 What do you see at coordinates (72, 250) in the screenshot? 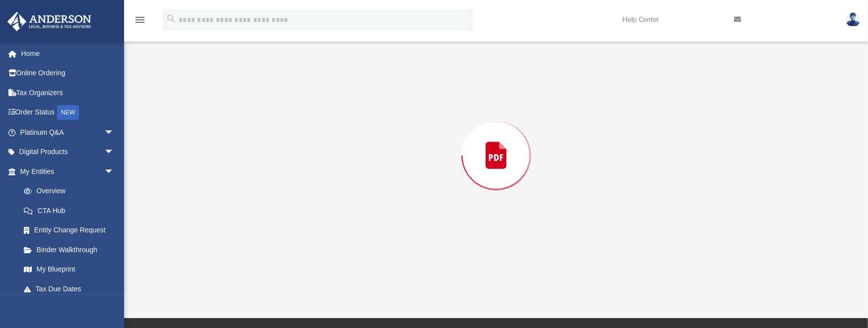
I see `a: Binder Walkthrough` at bounding box center [72, 250].